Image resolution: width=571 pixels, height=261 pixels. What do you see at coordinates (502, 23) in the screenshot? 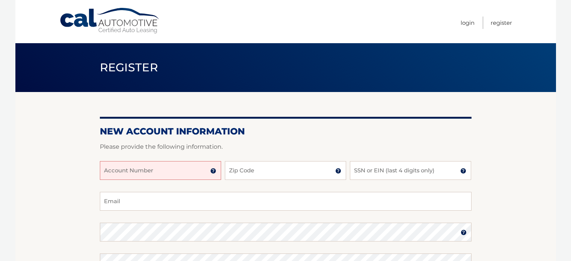
I see `a: Register` at bounding box center [502, 23].